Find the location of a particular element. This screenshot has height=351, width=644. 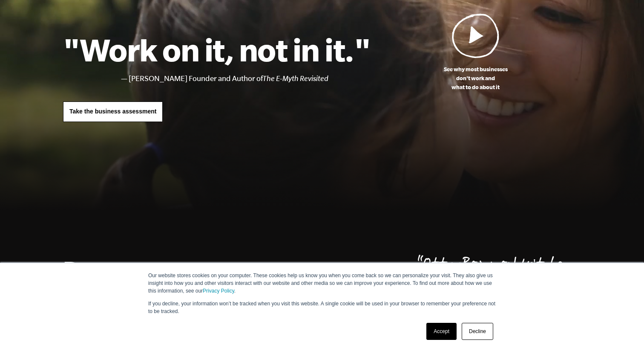

p: If you decline, your information won’t be tracked when you visit this website. A single cookie wi... is located at coordinates (322, 307).